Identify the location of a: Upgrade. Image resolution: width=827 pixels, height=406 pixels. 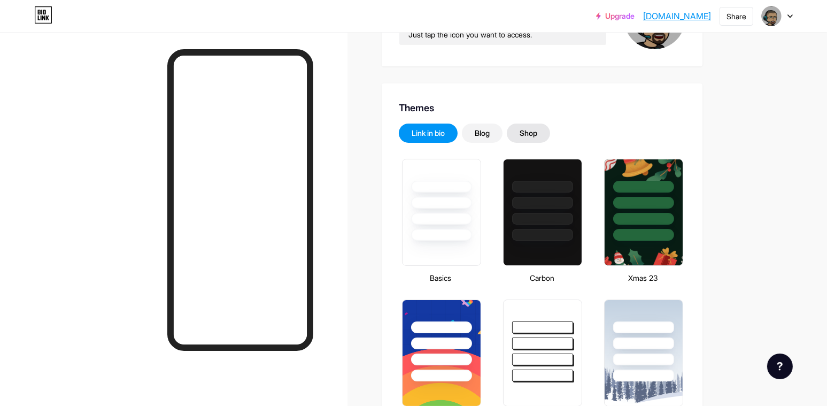
(616, 16).